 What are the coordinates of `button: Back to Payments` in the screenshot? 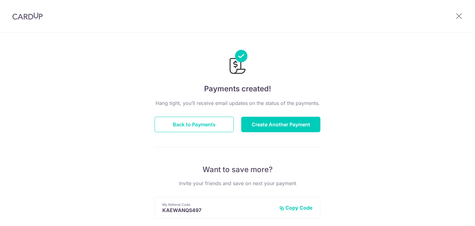 It's located at (194, 124).